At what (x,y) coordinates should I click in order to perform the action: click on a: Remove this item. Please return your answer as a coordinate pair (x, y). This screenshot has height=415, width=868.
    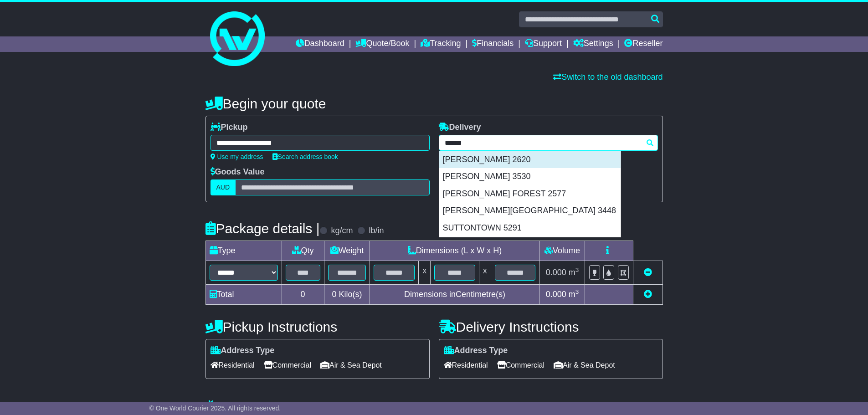
    Looking at the image, I should click on (648, 272).